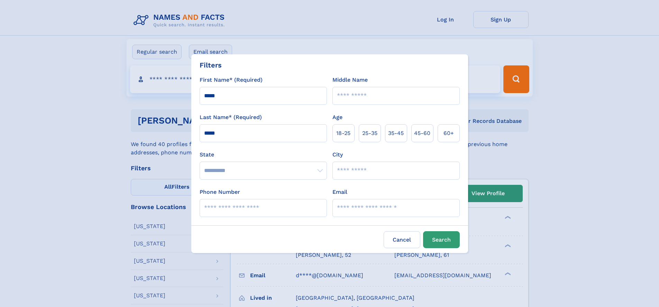 The image size is (659, 307). Describe the element at coordinates (337, 155) in the screenshot. I see `label: City` at that location.